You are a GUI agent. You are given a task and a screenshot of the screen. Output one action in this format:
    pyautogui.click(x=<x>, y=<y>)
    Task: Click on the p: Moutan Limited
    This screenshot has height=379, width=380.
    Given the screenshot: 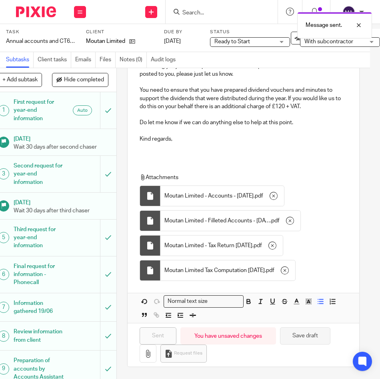 What is the action you would take?
    pyautogui.click(x=106, y=41)
    